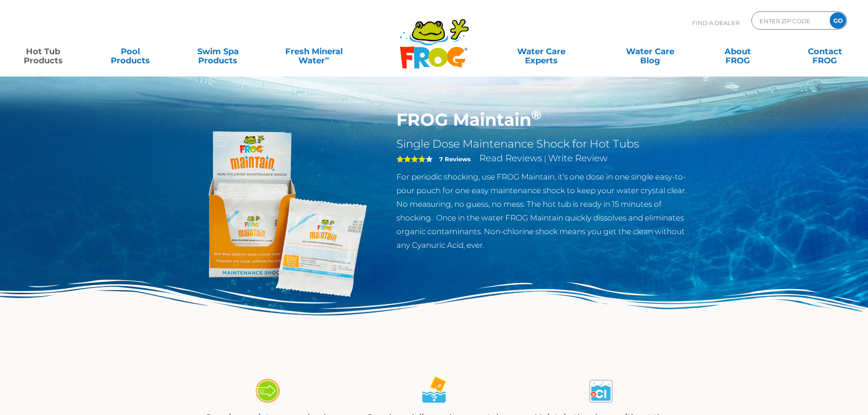 The height and width of the screenshot is (415, 868). What do you see at coordinates (545, 144) in the screenshot?
I see `h2: Single Dose Maintenance Shock for Hot Tubs` at bounding box center [545, 144].